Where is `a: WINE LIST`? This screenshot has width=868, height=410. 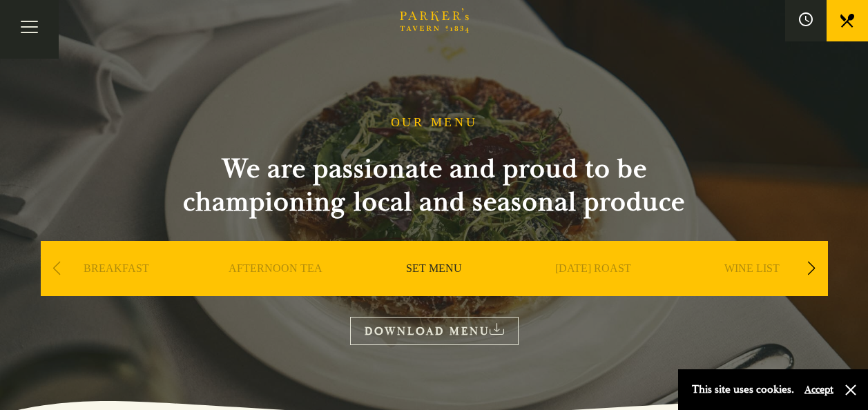
a: WINE LIST is located at coordinates (752, 290).